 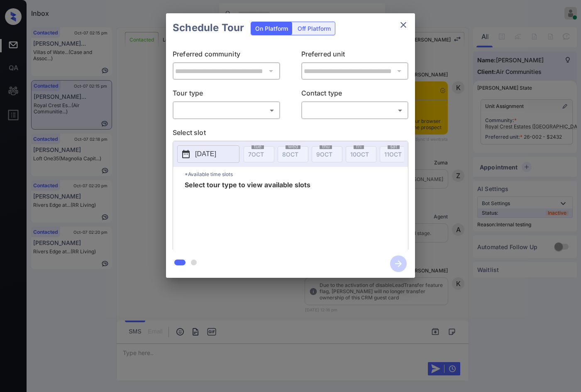 I want to click on p: *Available time slots, so click(x=296, y=174).